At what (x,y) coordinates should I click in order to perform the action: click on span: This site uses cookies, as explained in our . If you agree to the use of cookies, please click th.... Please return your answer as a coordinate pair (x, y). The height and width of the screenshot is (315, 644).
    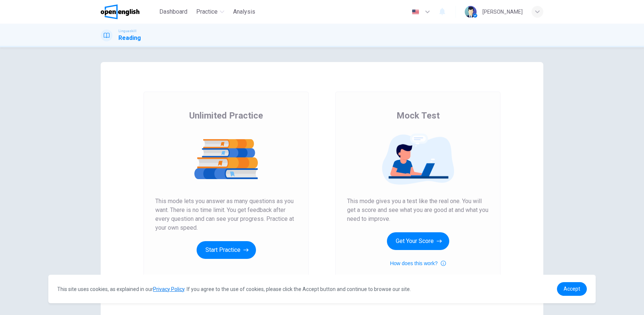
    Looking at the image, I should click on (234, 289).